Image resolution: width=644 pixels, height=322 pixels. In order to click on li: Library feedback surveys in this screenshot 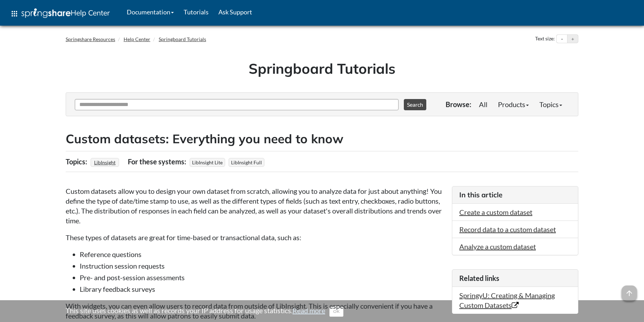, I will do `click(262, 289)`.